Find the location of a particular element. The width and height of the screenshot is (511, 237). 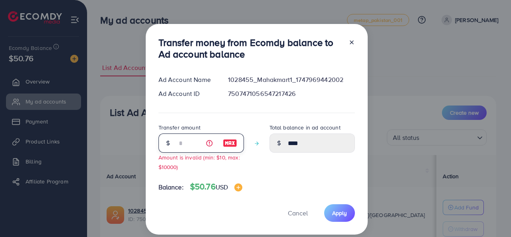

label: Transfer amount is located at coordinates (179, 127).